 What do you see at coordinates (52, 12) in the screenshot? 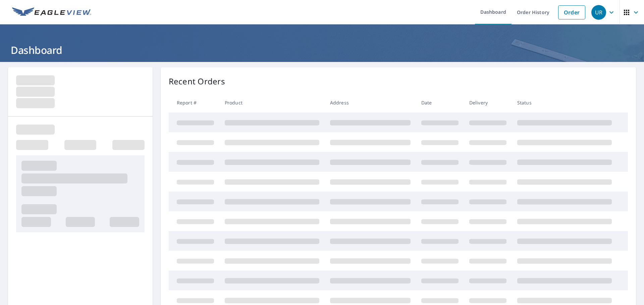
I see `img: EV Logo` at bounding box center [52, 12].